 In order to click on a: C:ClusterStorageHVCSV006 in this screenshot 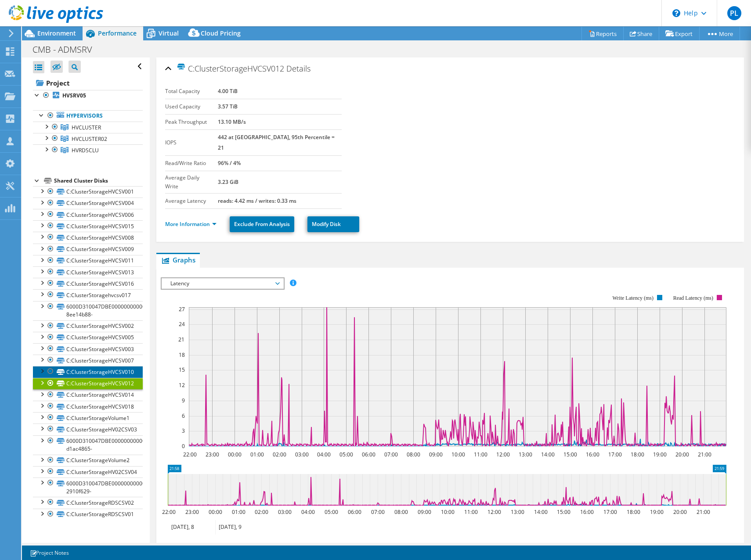, I will do `click(88, 215)`.